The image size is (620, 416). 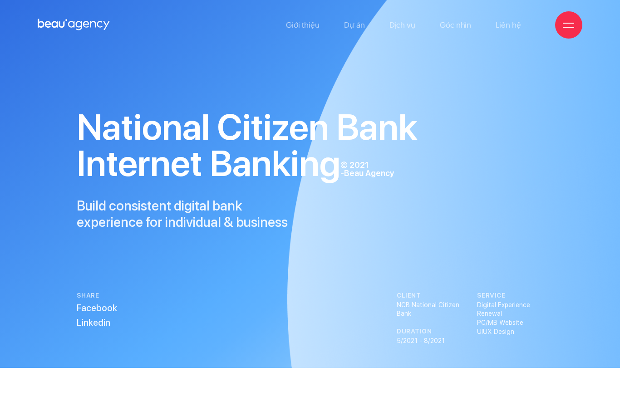 What do you see at coordinates (110, 296) in the screenshot?
I see `h4: Share` at bounding box center [110, 296].